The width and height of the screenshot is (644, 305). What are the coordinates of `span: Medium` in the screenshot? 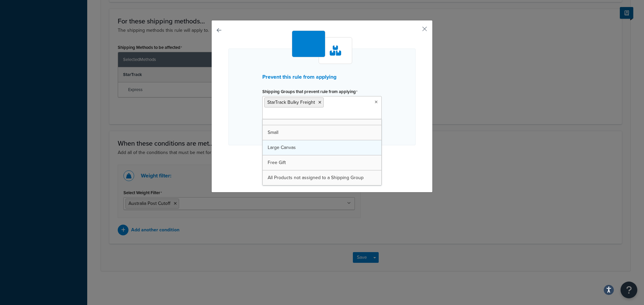 It's located at (276, 117).